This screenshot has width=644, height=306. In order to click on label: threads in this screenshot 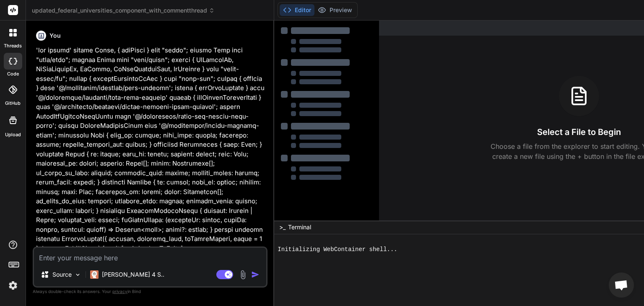, I will do `click(13, 45)`.